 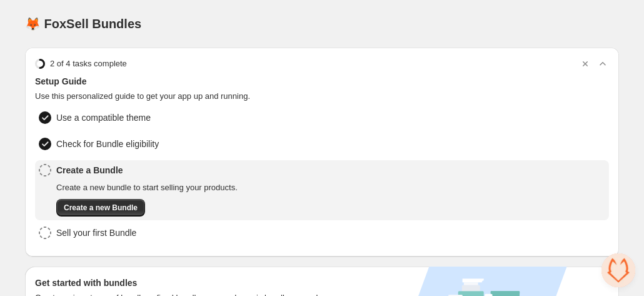 What do you see at coordinates (88, 64) in the screenshot?
I see `span: 2 of 4 tasks complete` at bounding box center [88, 64].